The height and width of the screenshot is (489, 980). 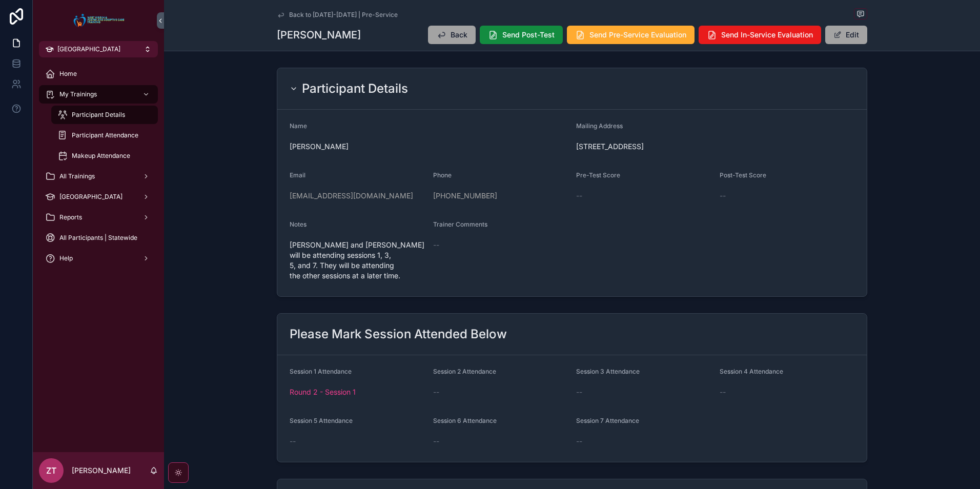 I want to click on span: ZT, so click(x=51, y=470).